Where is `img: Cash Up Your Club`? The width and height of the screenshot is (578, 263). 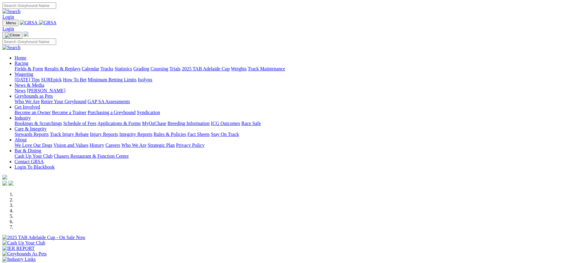 img: Cash Up Your Club is located at coordinates (24, 243).